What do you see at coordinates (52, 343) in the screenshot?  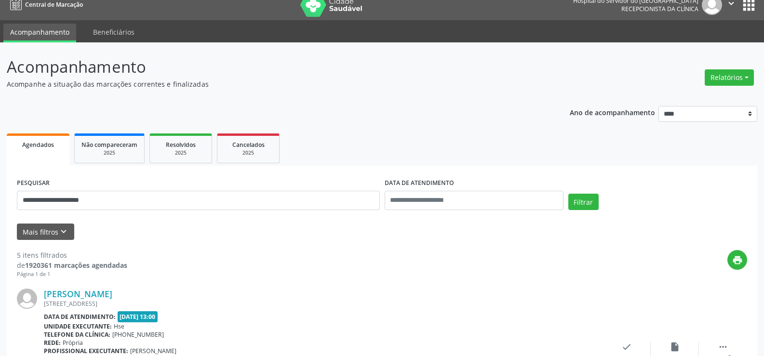 I see `b: Rede:` at bounding box center [52, 343].